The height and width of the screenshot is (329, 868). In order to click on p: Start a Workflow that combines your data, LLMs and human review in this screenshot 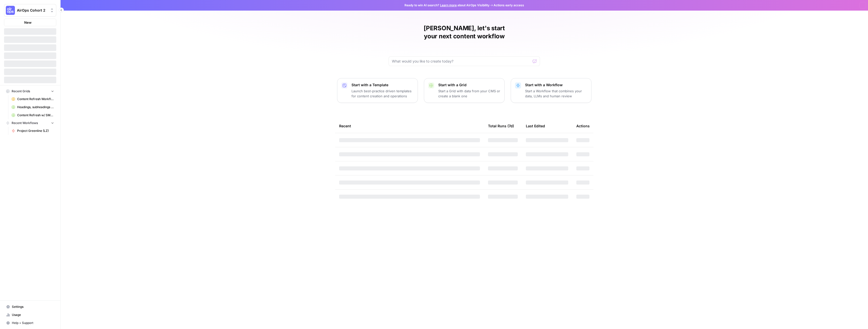, I will do `click(556, 94)`.